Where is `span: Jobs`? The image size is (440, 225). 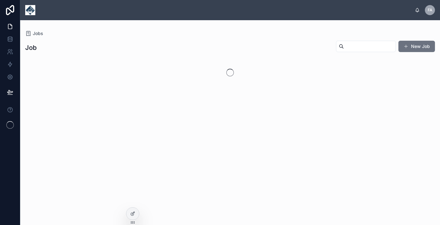
span: Jobs is located at coordinates (38, 33).